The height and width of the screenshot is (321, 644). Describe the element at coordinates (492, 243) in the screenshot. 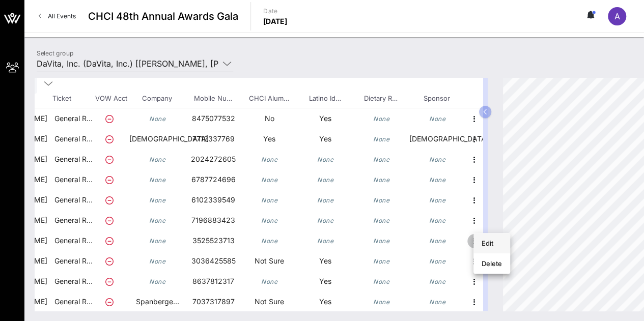

I see `div: Edit` at that location.